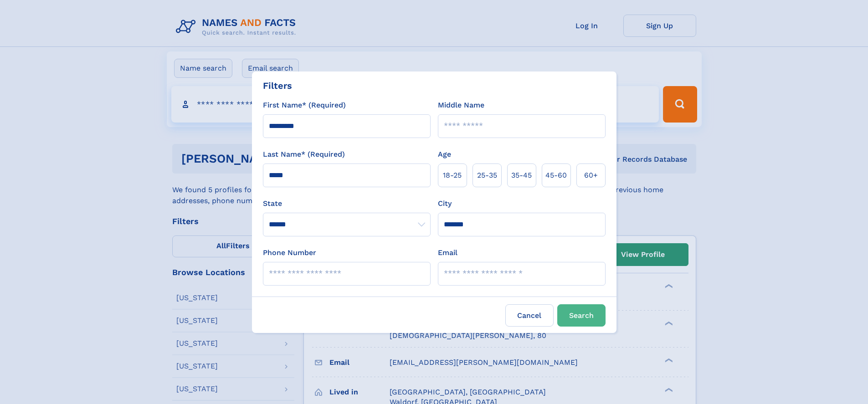 The image size is (868, 404). Describe the element at coordinates (451, 176) in the screenshot. I see `span: 18‑25` at that location.